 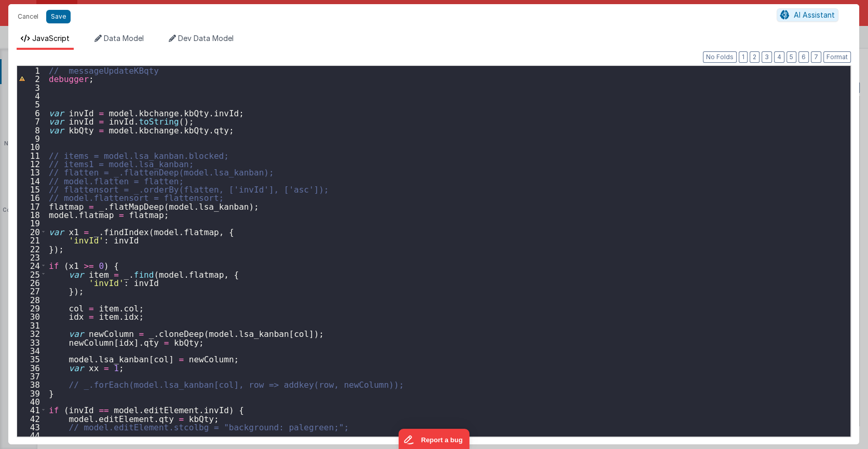 I want to click on div: 14, so click(x=32, y=181).